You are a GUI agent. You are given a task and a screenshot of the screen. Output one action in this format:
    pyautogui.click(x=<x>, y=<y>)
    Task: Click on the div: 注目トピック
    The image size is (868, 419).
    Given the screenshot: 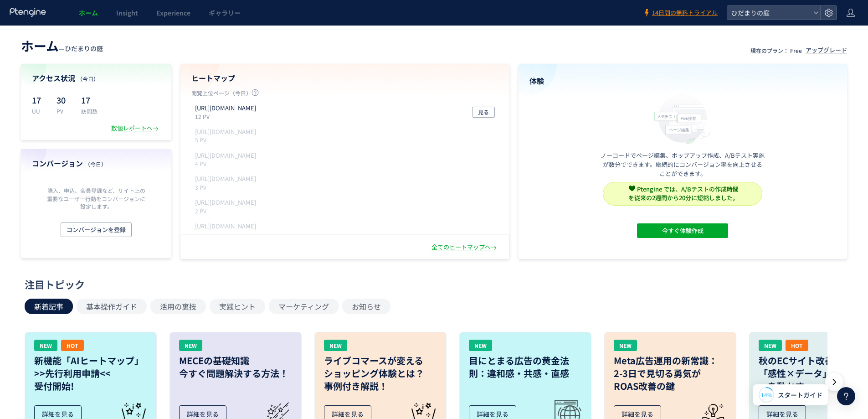 What is the action you would take?
    pyautogui.click(x=432, y=284)
    